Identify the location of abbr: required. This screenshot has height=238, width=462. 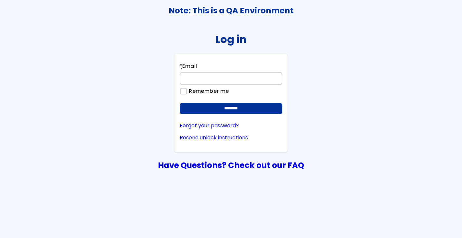
(181, 66).